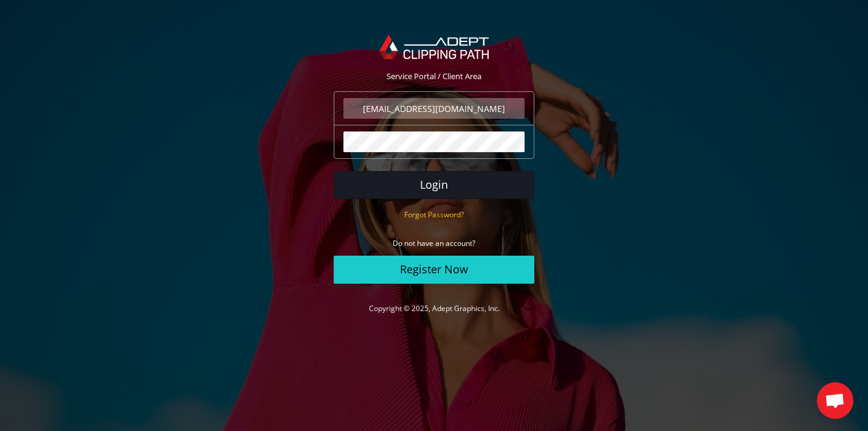 The width and height of the screenshot is (868, 431). Describe the element at coordinates (434, 270) in the screenshot. I see `a: Register Now` at that location.